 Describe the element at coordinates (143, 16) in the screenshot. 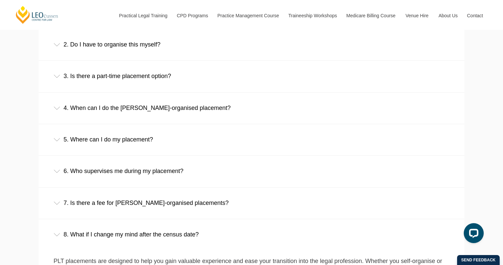

I see `a: Practical Legal Training` at that location.